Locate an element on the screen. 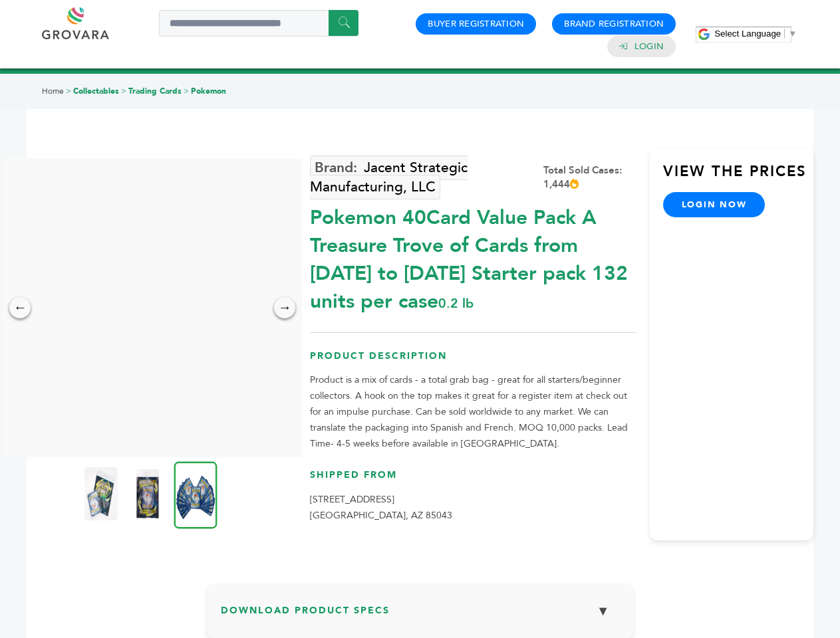 The image size is (840, 638). div: Total Sold Cases: 1,444 is located at coordinates (590, 177).